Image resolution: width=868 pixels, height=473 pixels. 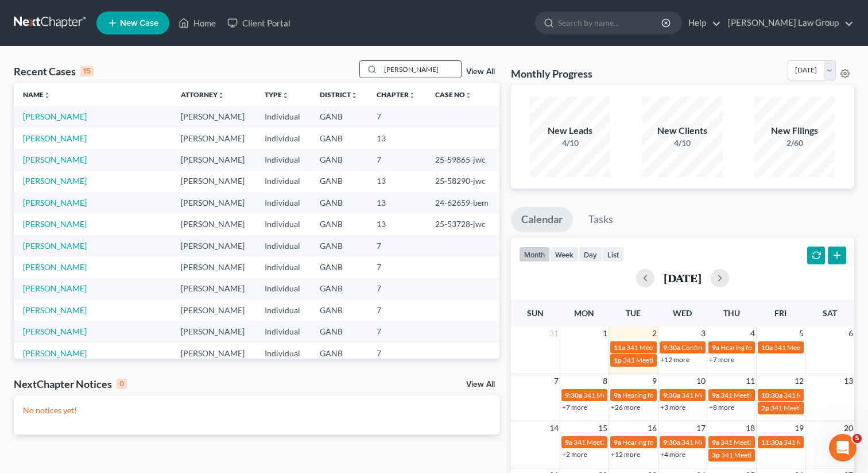 What do you see at coordinates (462, 223) in the screenshot?
I see `td: 25-53728-jwc` at bounding box center [462, 223].